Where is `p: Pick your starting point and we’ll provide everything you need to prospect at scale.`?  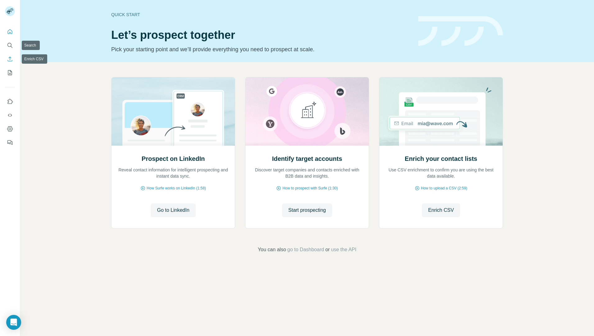
p: Pick your starting point and we’ll provide everything you need to prospect at scale. is located at coordinates (261, 49).